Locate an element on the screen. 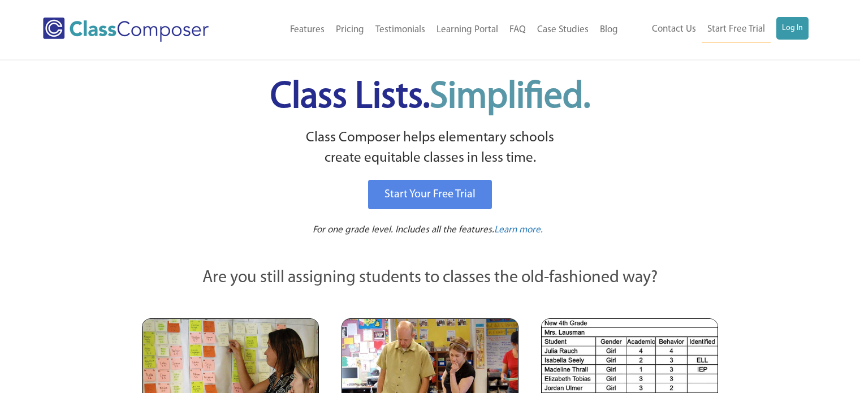 The width and height of the screenshot is (860, 393). a: Testimonials is located at coordinates (400, 30).